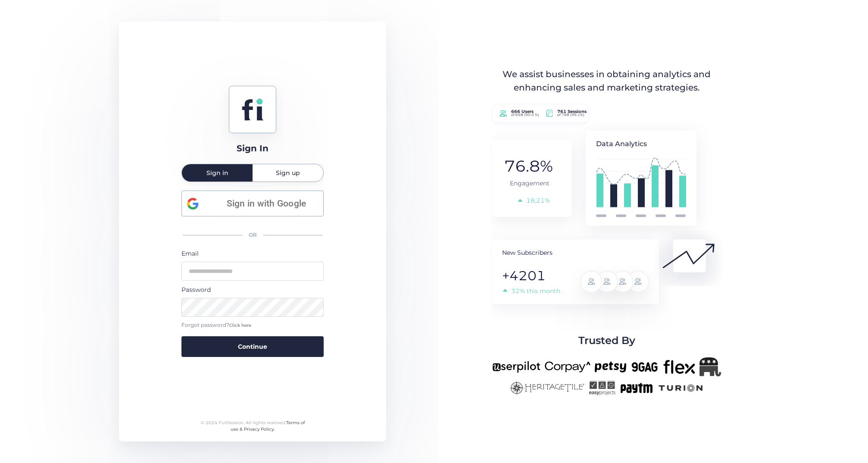 The image size is (868, 463). What do you see at coordinates (268, 426) in the screenshot?
I see `a: Terms of use & Privacy Policy.` at bounding box center [268, 426].